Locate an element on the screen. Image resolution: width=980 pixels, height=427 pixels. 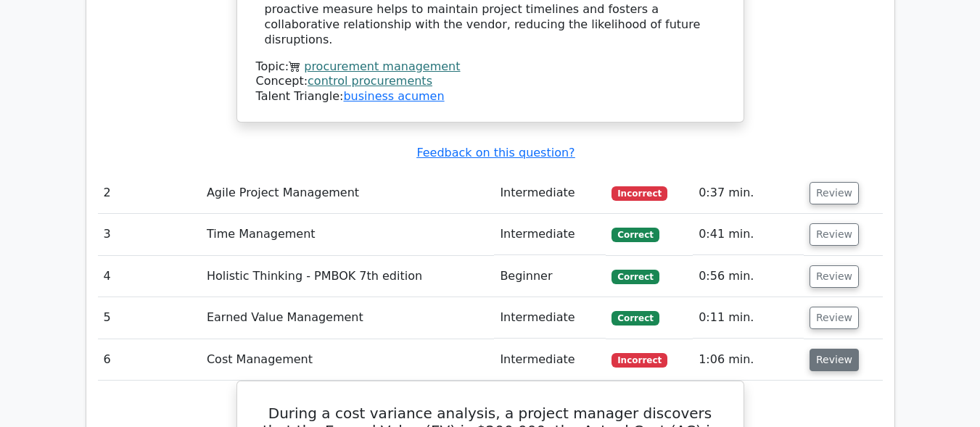
td: 0:11 min. is located at coordinates (748, 317).